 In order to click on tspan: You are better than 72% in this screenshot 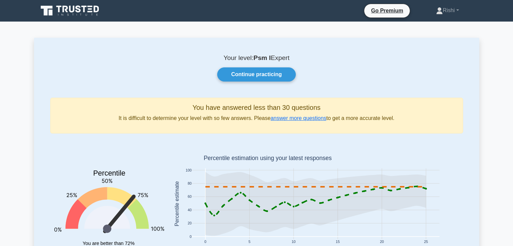, I will do `click(109, 244)`.